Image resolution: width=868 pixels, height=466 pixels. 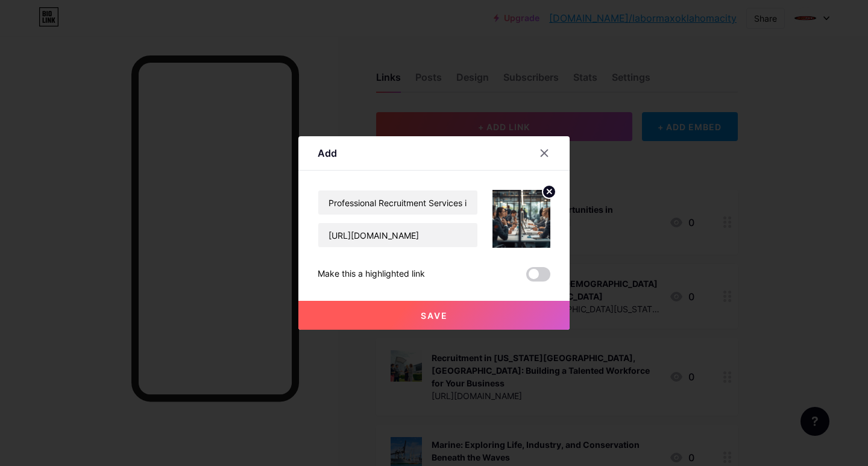 I want to click on span: Save, so click(x=434, y=316).